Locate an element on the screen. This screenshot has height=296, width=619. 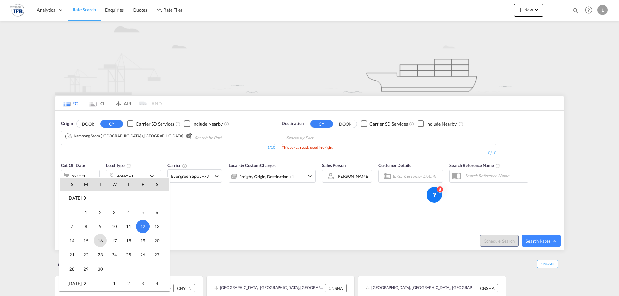
td: Thursday October 2 2025 is located at coordinates (129, 284).